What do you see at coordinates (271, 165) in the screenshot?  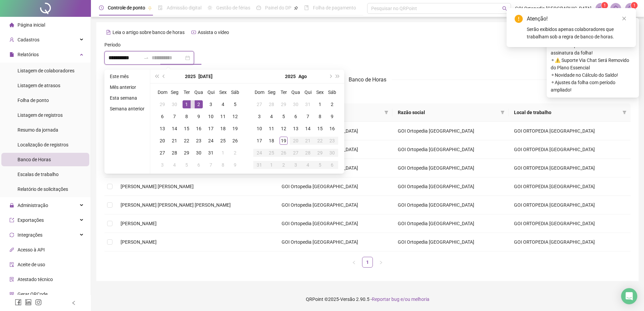 I see `td: 2025-09-01` at bounding box center [271, 165].